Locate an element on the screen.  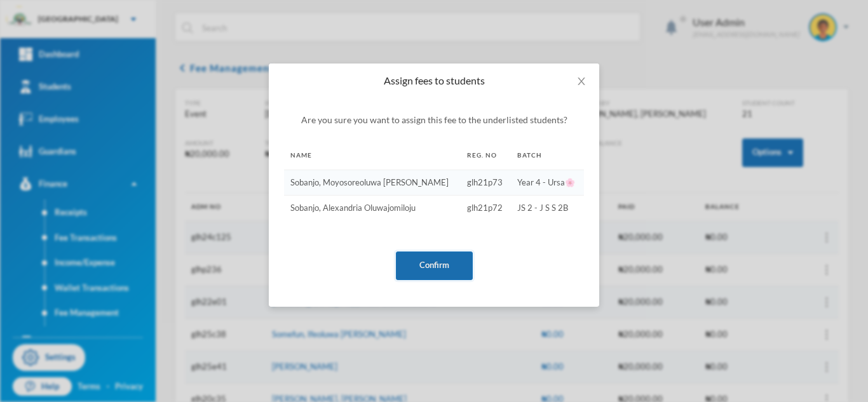
td: Sobanjo, Alexandria Oluwajomiloju is located at coordinates (372, 208).